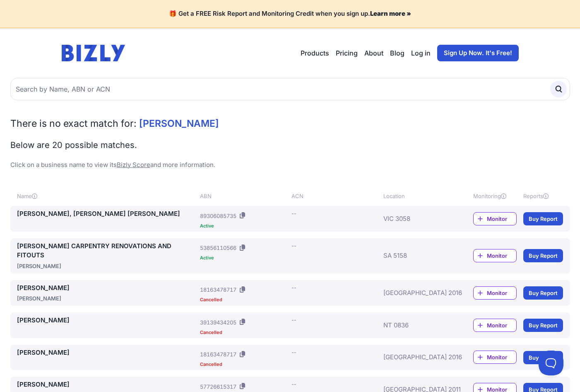 The width and height of the screenshot is (580, 392). What do you see at coordinates (416, 255) in the screenshot?
I see `div: SA 5158` at bounding box center [416, 255].